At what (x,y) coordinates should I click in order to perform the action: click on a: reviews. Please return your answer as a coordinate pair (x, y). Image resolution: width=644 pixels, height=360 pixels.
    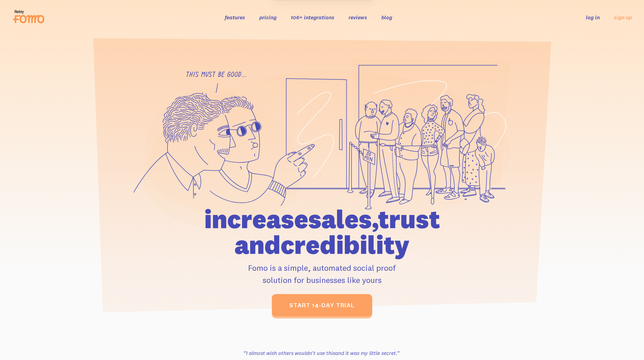
    Looking at the image, I should click on (357, 17).